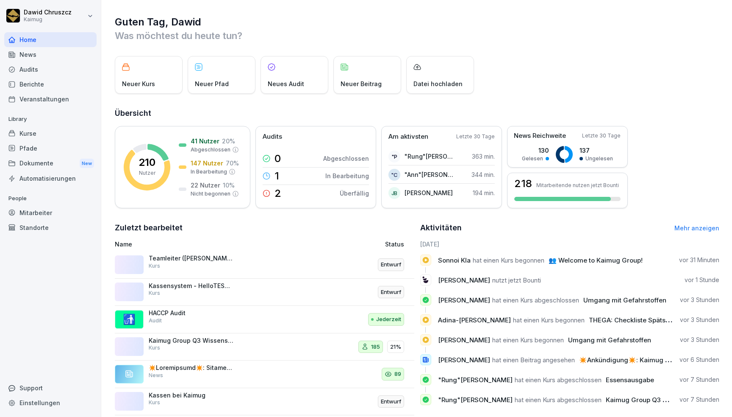  What do you see at coordinates (155, 320) in the screenshot?
I see `p: Audit` at bounding box center [155, 320].